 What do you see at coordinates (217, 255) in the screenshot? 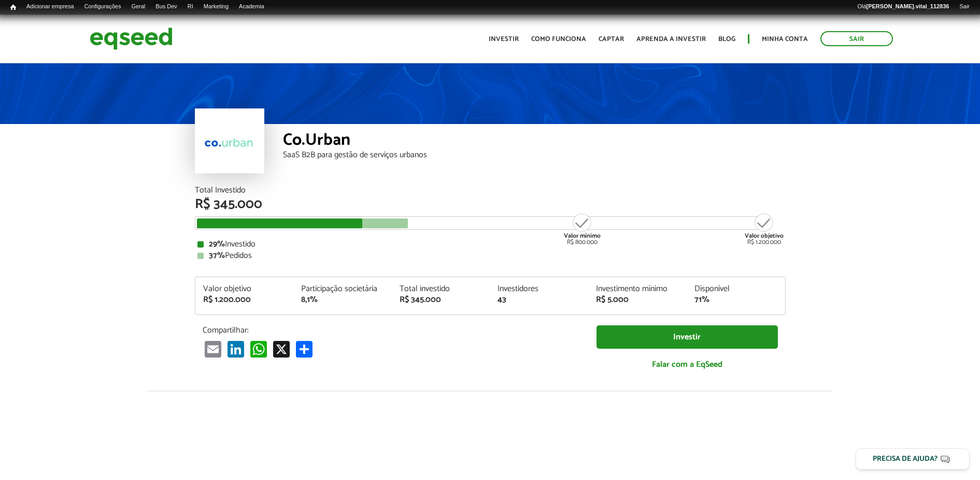
I see `strong: 37%` at bounding box center [217, 255].